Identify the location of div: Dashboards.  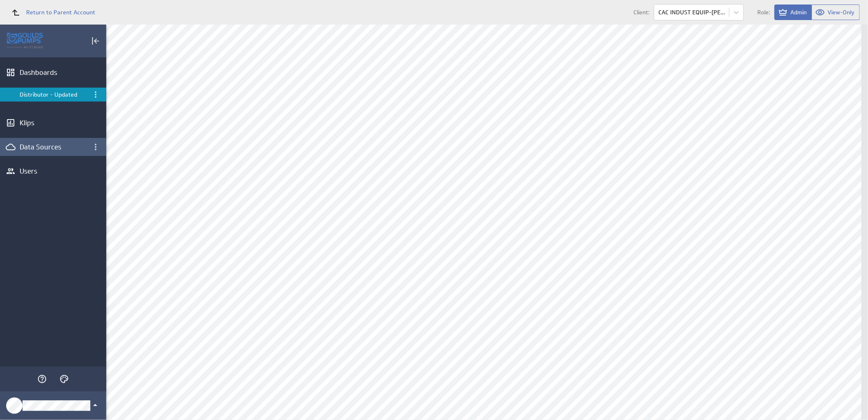
(53, 72).